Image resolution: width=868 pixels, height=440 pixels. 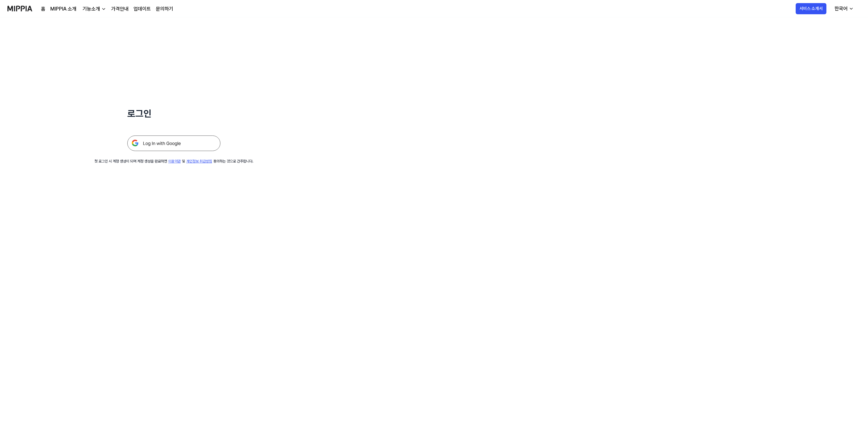 What do you see at coordinates (104, 9) in the screenshot?
I see `img: down` at bounding box center [104, 9].